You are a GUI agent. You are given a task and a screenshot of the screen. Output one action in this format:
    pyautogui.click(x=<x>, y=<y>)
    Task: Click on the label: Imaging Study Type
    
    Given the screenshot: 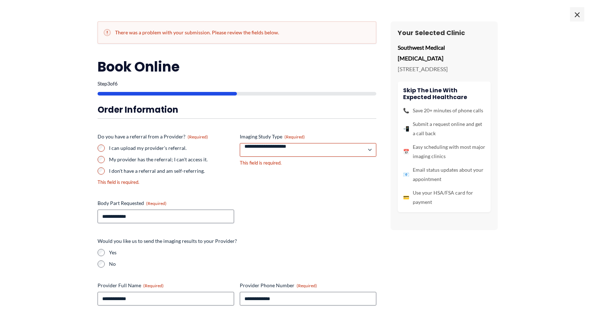 What is the action you would take?
    pyautogui.click(x=308, y=136)
    